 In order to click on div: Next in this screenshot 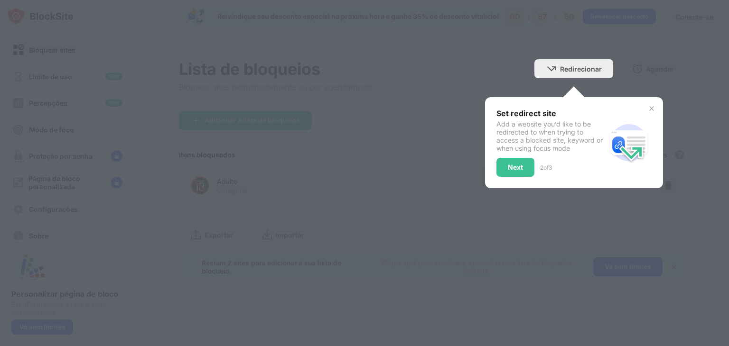, I will do `click(515, 167)`.